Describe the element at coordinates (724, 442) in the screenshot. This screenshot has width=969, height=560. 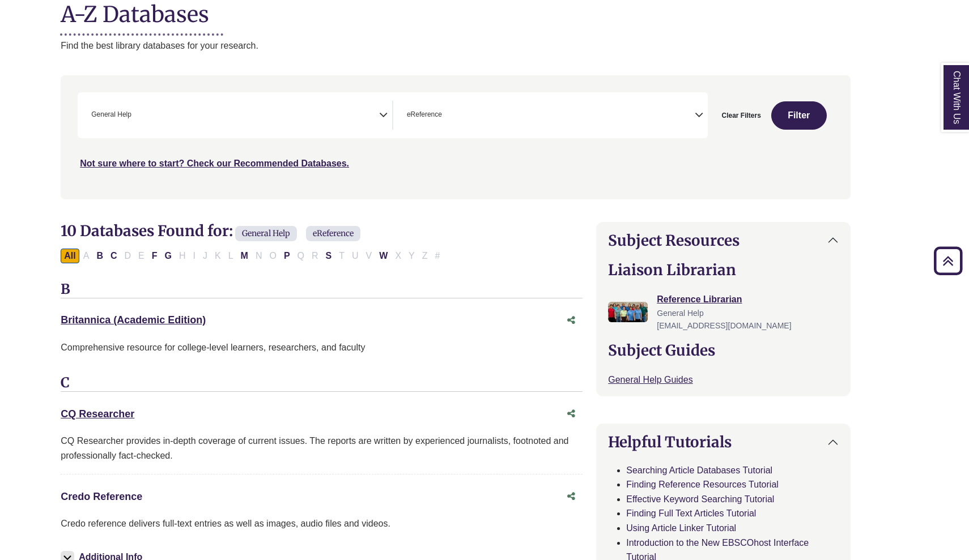
I see `button: Helpful Tutorials` at that location.